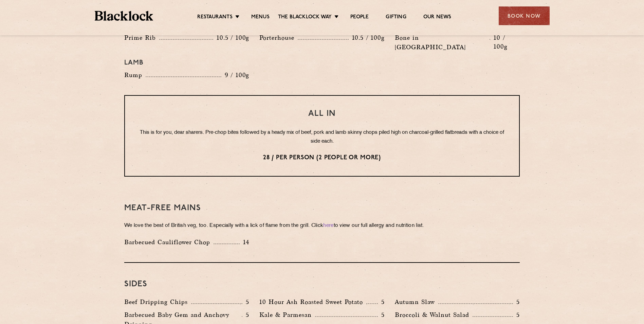  Describe the element at coordinates (416, 302) in the screenshot. I see `p: Autumn Slaw` at that location.